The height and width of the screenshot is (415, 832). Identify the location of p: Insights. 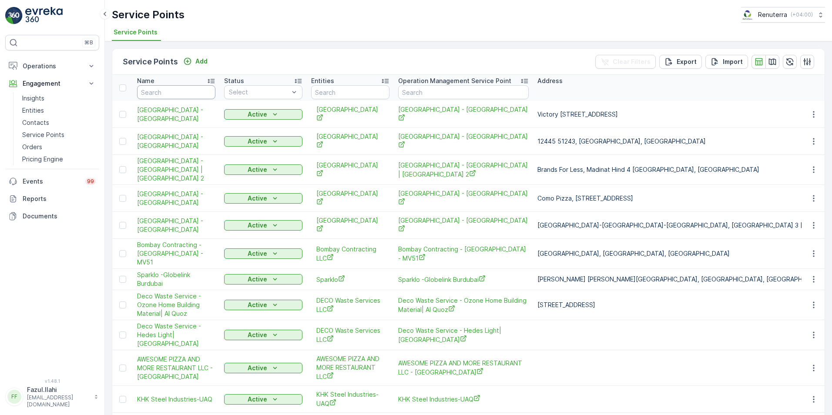
(33, 98).